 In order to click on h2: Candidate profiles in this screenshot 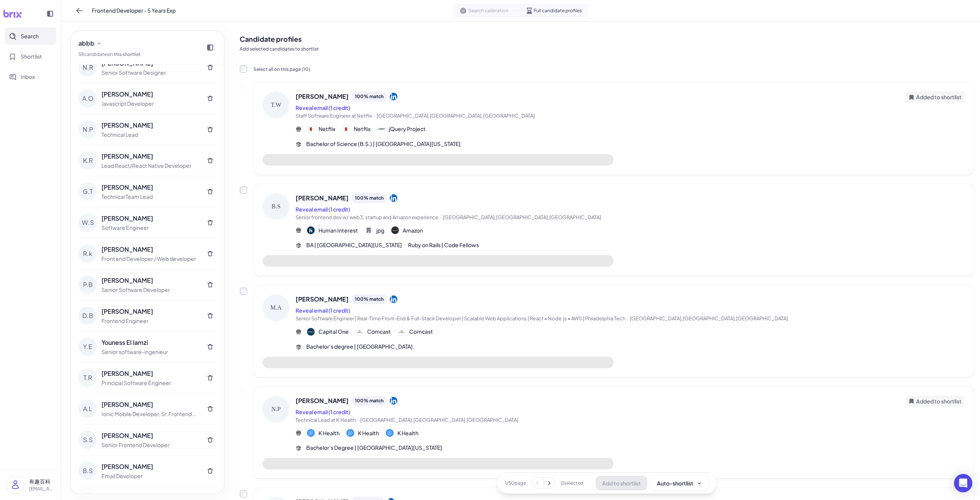, I will do `click(607, 39)`.